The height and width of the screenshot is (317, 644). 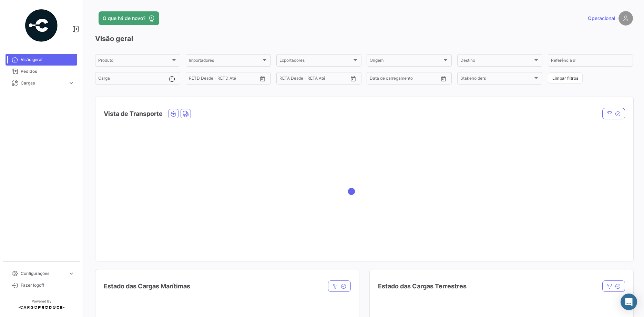 I want to click on button: Land, so click(x=186, y=113).